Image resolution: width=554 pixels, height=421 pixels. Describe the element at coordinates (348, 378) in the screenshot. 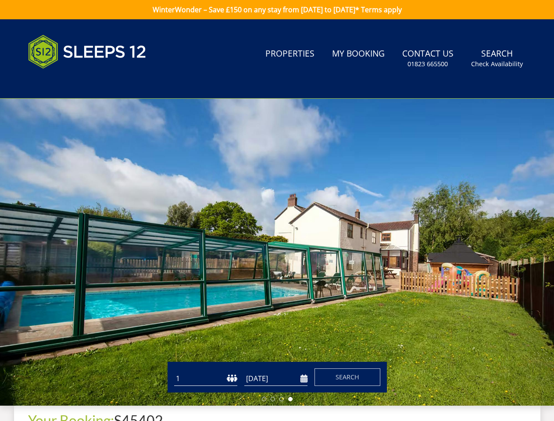

I see `button: Search` at that location.